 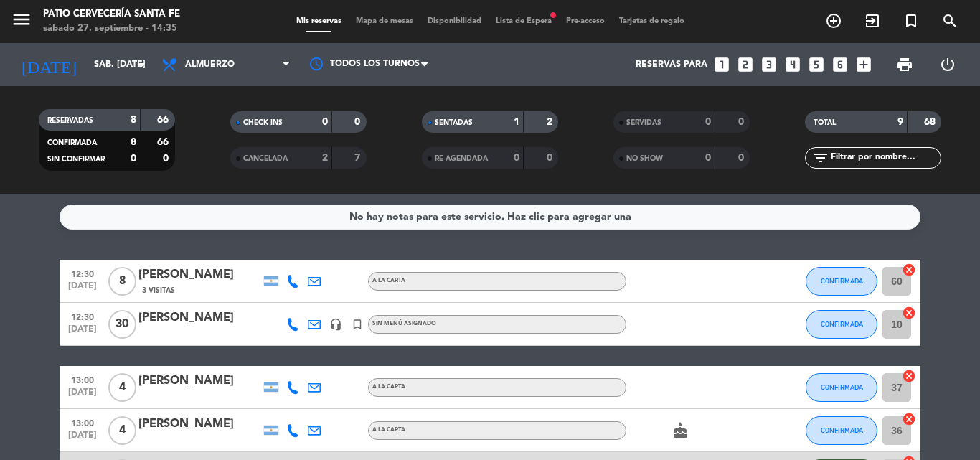 I want to click on span: TOTAL, so click(x=824, y=123).